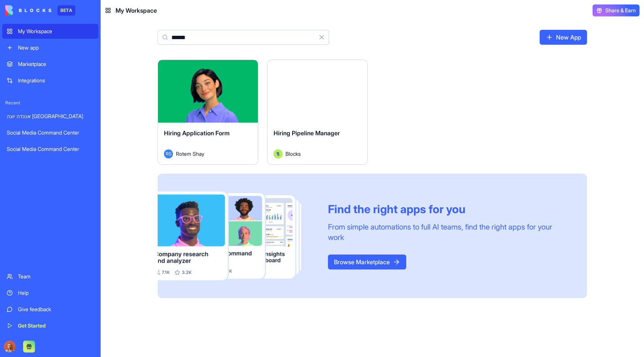 The image size is (644, 357). I want to click on a: Hiring Pipeline ManagerAvatarBlocks, so click(318, 112).